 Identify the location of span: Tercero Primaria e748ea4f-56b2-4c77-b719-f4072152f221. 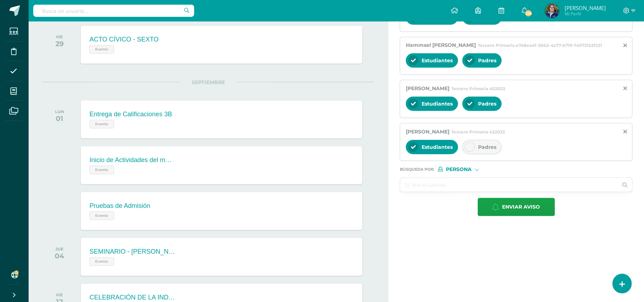
(539, 45).